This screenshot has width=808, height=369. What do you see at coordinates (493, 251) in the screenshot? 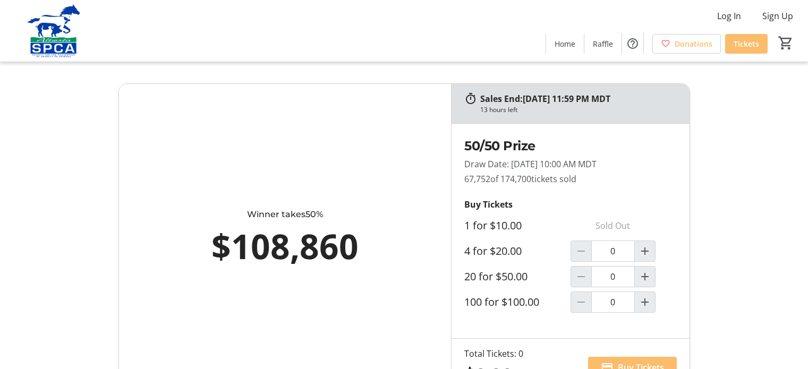
I see `label: 4 for $20.00` at bounding box center [493, 251].